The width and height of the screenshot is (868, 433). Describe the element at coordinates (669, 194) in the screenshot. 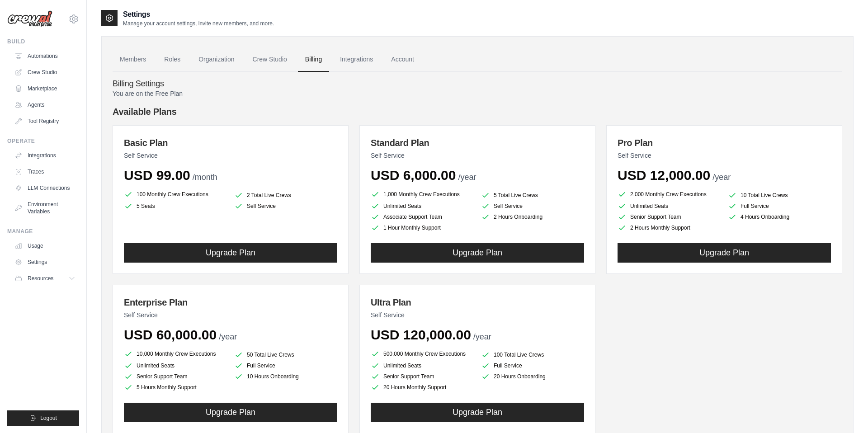

I see `li: 2,000 Monthly Crew Executions` at that location.